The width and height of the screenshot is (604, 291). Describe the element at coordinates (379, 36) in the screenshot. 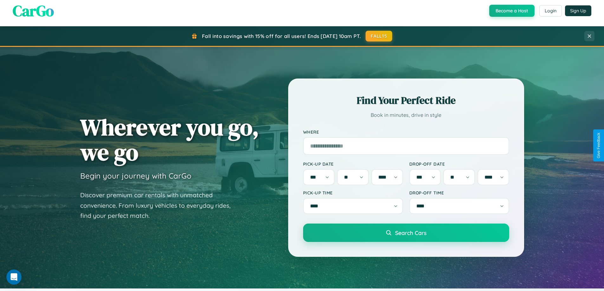

I see `button: FALL15` at that location.